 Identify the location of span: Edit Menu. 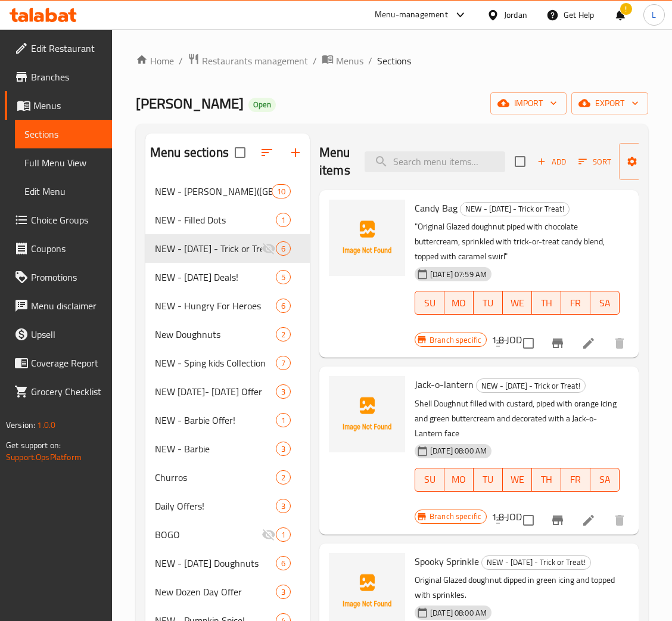
(63, 192).